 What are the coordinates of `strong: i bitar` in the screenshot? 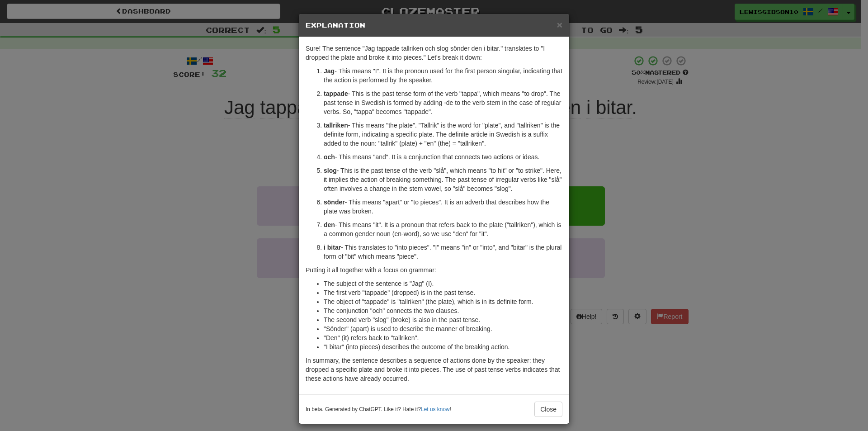 It's located at (332, 248).